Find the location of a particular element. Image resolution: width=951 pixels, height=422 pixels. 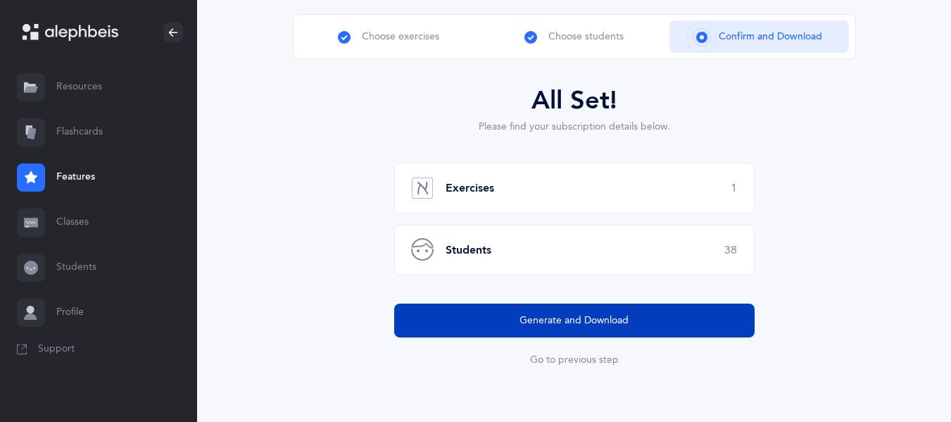

div: Please find your subscription details below. is located at coordinates (574, 132).